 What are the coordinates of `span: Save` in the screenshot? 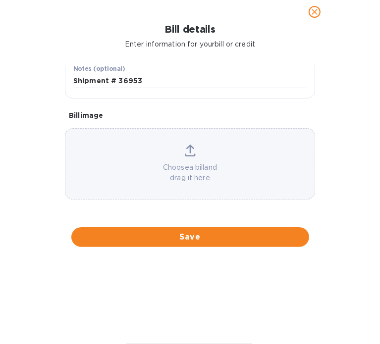 It's located at (190, 237).